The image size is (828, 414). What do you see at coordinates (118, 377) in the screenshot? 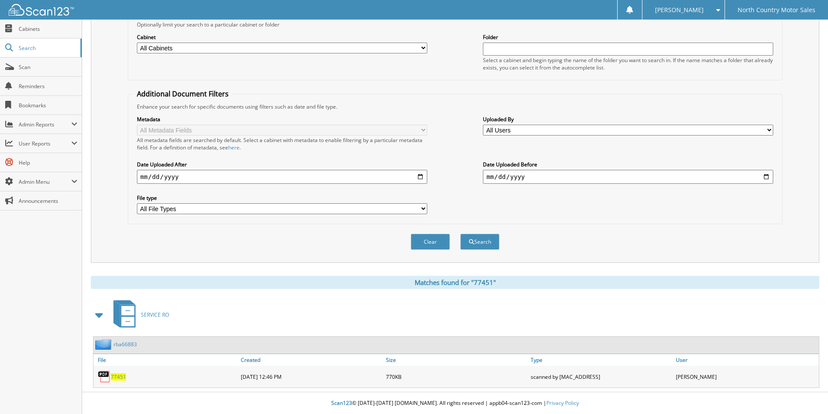
I see `a: 77451` at bounding box center [118, 377].